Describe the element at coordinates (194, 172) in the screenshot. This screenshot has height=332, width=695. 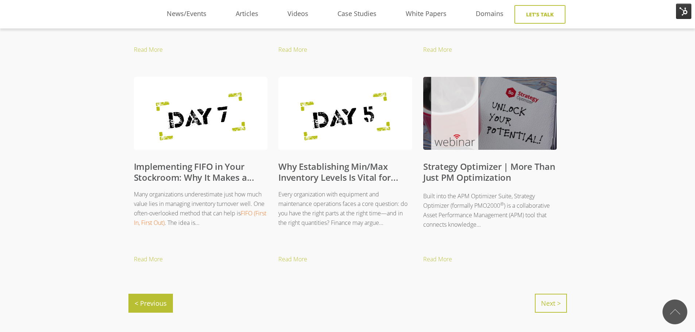
I see `a: Implementing FIFO in Your Stockroom: Why It Makes a...` at that location.